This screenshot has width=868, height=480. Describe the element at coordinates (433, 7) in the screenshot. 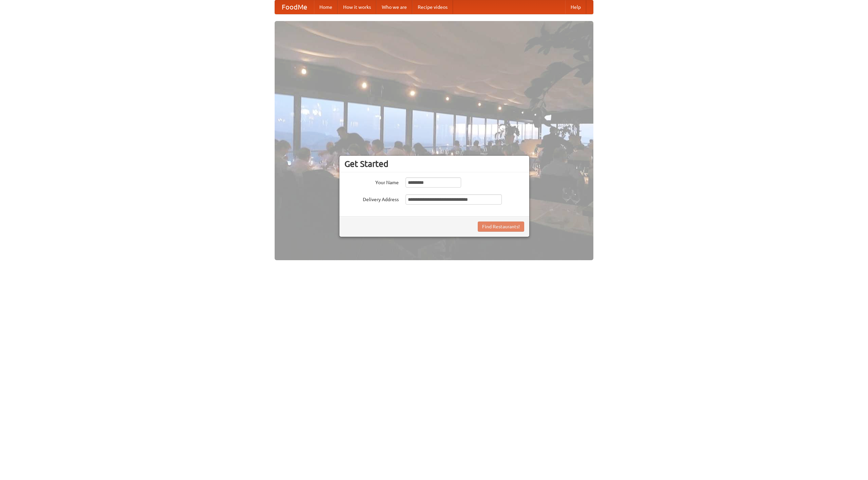

I see `a: Recipe videos` at that location.